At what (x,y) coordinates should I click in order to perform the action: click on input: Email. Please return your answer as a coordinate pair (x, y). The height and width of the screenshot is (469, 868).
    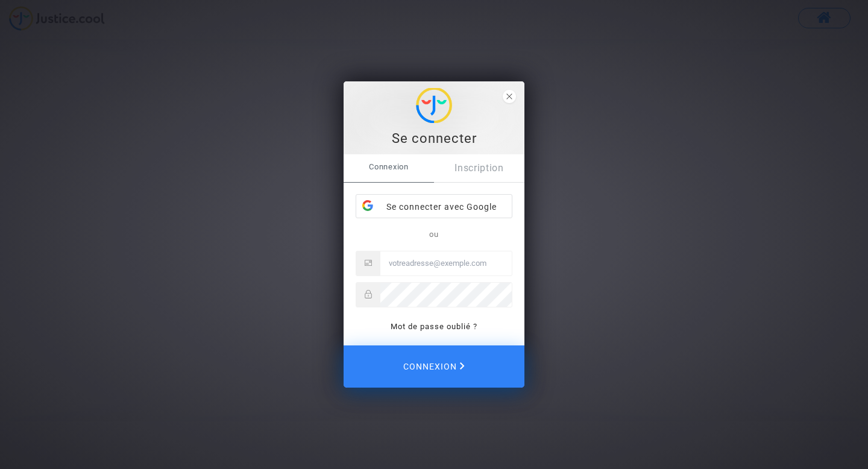
    Looking at the image, I should click on (446, 263).